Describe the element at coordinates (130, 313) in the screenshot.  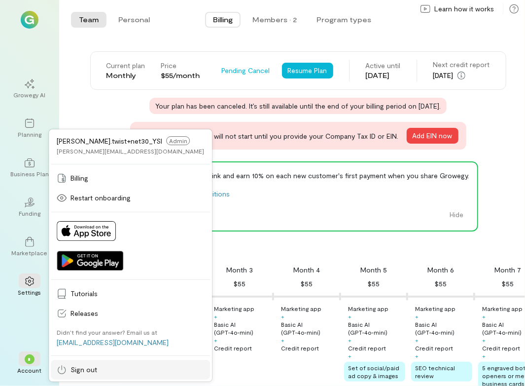
I see `a: Releases` at that location.